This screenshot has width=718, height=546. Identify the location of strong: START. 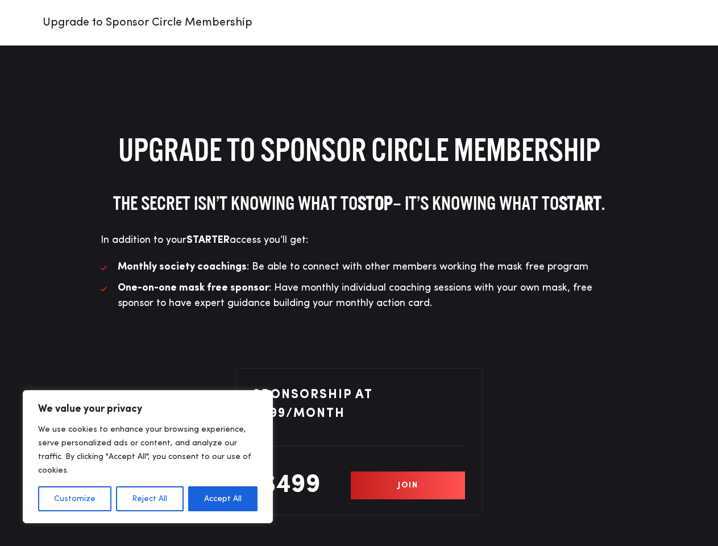
(580, 203).